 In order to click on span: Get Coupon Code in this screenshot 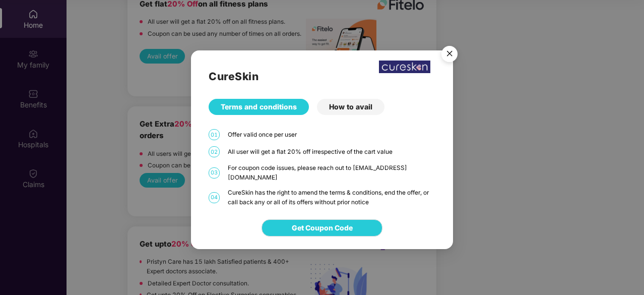, I will do `click(322, 228)`.